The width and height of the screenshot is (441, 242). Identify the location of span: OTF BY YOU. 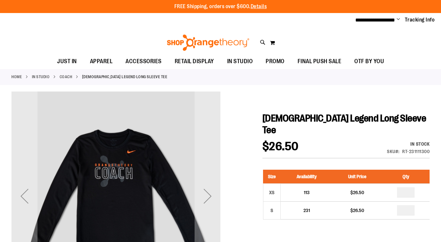
(369, 61).